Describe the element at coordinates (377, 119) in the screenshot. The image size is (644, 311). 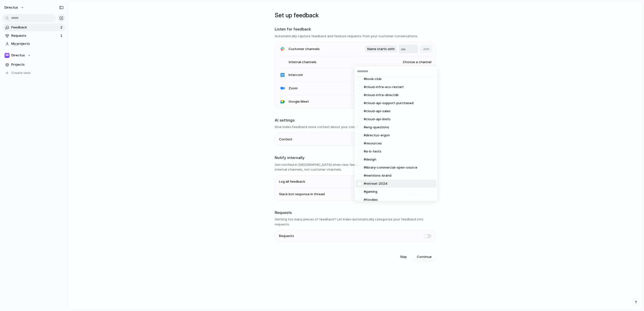
I see `span: #cloud-api-limits` at that location.